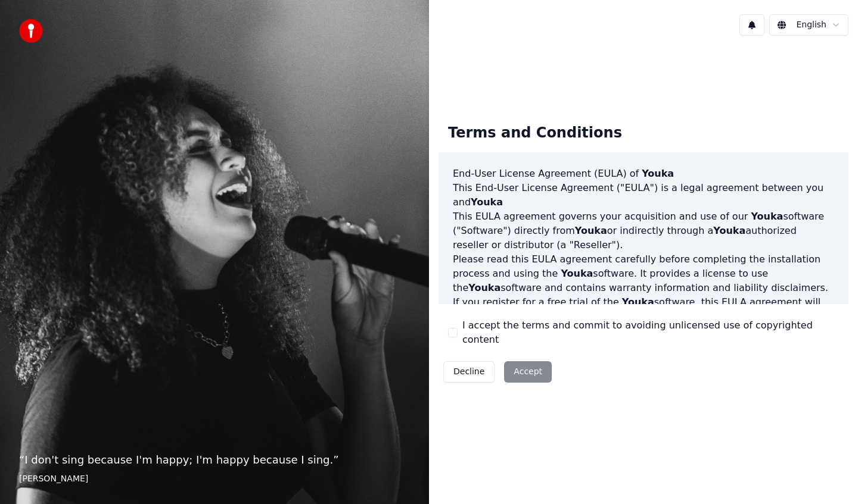  Describe the element at coordinates (643, 274) in the screenshot. I see `p: Please read this EULA agreement carefully before completing the installation process and using th...` at that location.